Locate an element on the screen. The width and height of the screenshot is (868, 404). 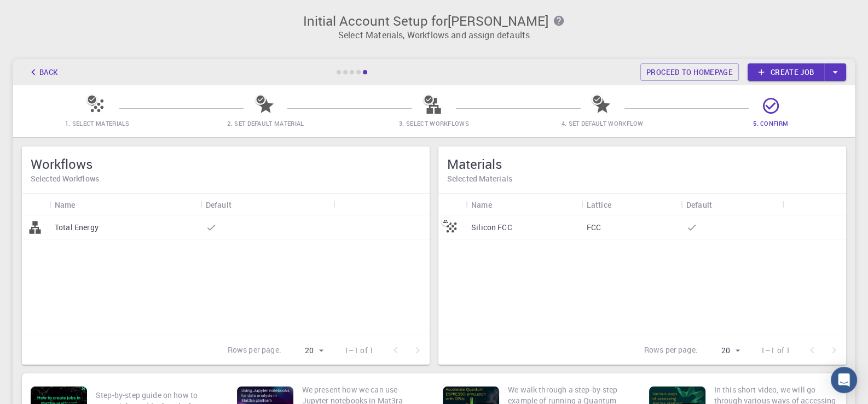
button: Back is located at coordinates (43, 73).